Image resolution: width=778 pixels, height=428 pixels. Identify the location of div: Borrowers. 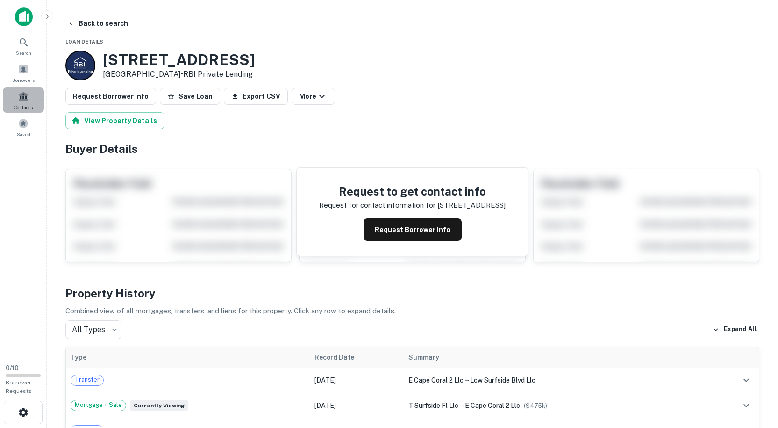
(23, 73).